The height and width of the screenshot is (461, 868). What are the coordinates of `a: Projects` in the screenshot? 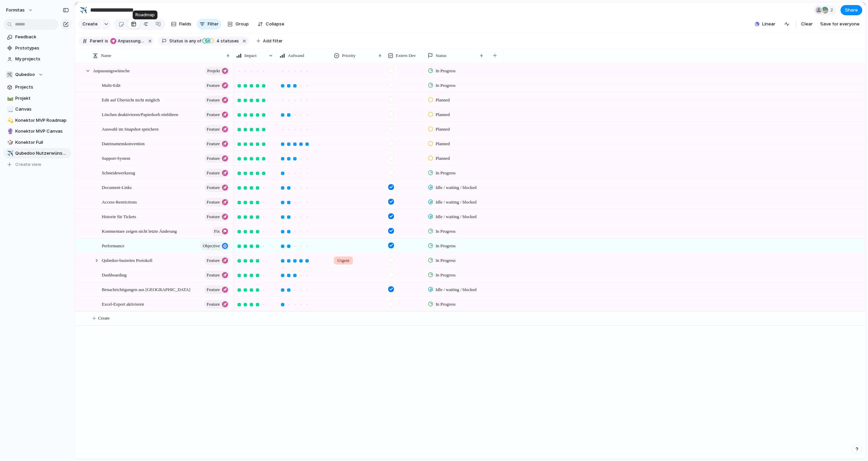 It's located at (38, 87).